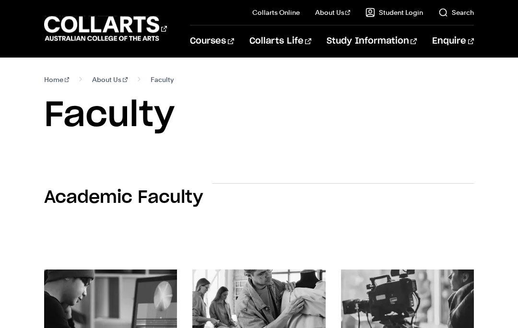 Image resolution: width=518 pixels, height=328 pixels. Describe the element at coordinates (456, 12) in the screenshot. I see `a: Search` at that location.